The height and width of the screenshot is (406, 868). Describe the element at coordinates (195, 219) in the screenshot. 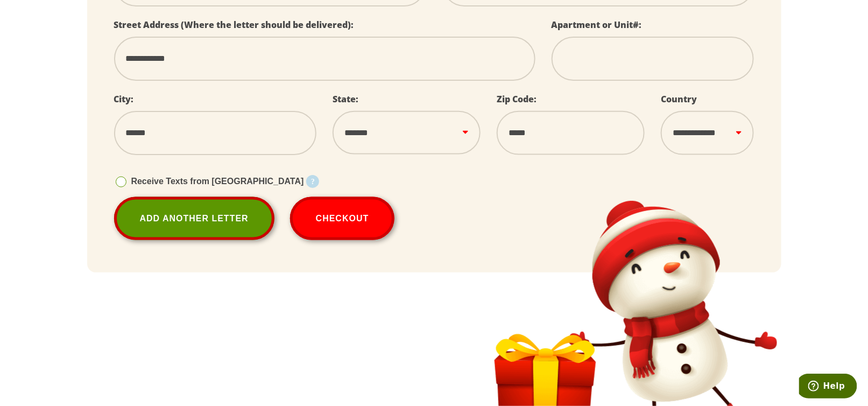

I see `a: Add Another Letter` at that location.